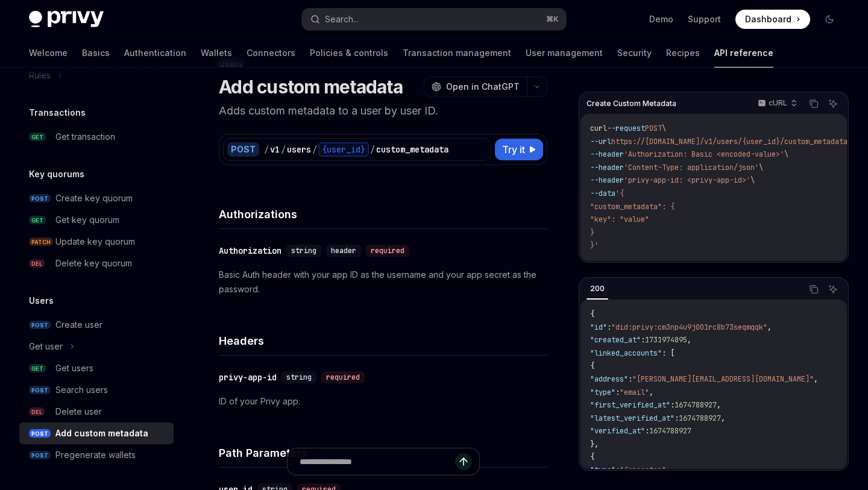 The width and height of the screenshot is (868, 490). I want to click on a: User management, so click(564, 53).